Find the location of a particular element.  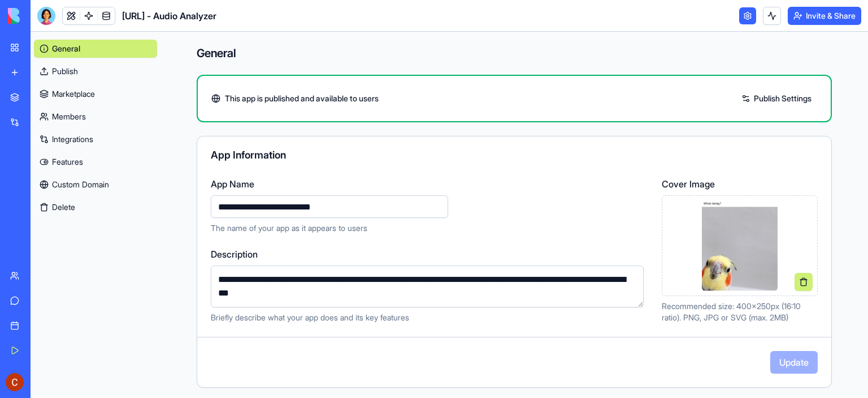

img: Preview is located at coordinates (740, 246).